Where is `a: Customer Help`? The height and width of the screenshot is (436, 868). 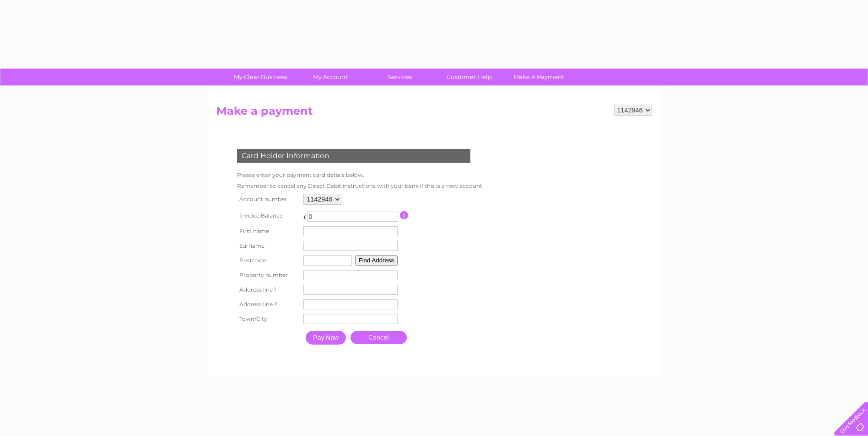
a: Customer Help is located at coordinates (469, 77).